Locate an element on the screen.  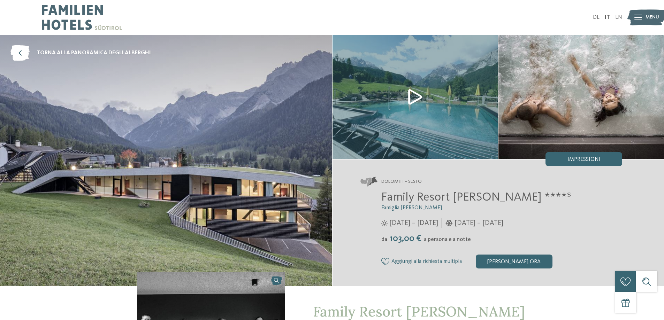
span: da is located at coordinates (384, 240).